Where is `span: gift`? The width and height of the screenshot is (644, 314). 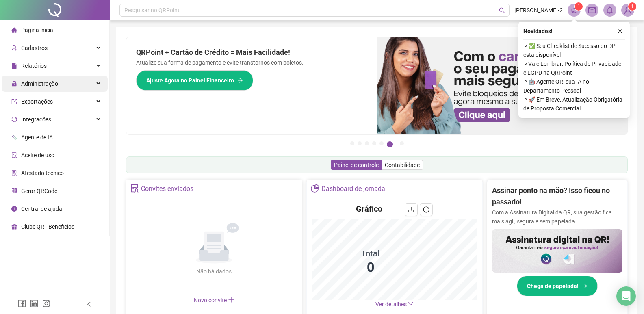
span: gift is located at coordinates (14, 227).